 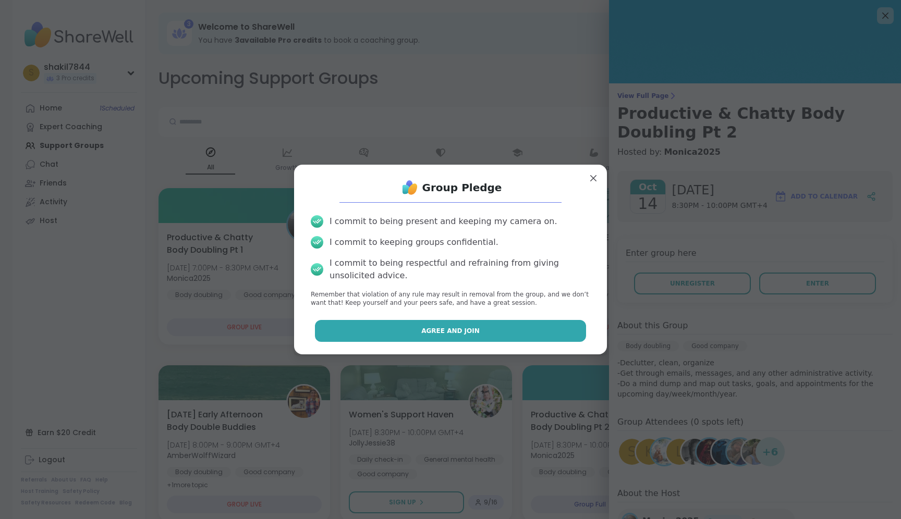 I want to click on h1: Group Pledge, so click(x=462, y=188).